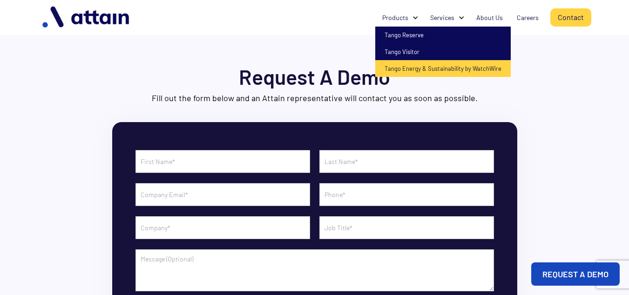 The image size is (629, 295). I want to click on div: About Us, so click(489, 18).